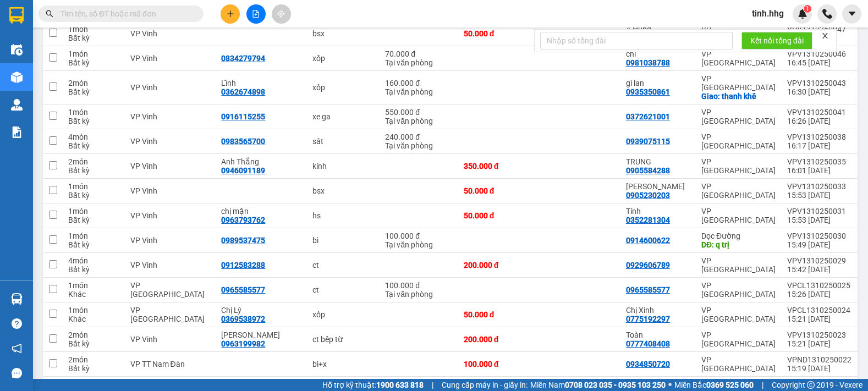  What do you see at coordinates (819, 212) in the screenshot?
I see `div: VPV1310250031` at bounding box center [819, 212].